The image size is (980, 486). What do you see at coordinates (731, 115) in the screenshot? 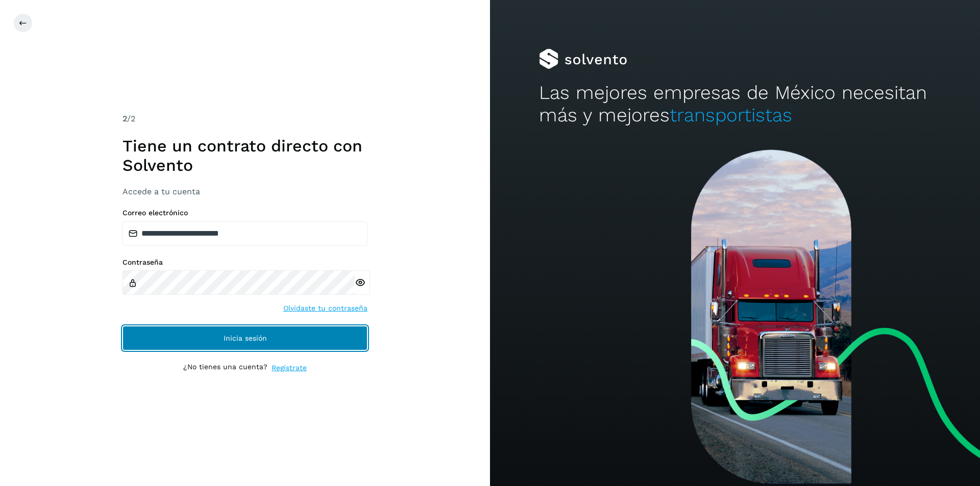
I see `span: transportistas` at bounding box center [731, 115].